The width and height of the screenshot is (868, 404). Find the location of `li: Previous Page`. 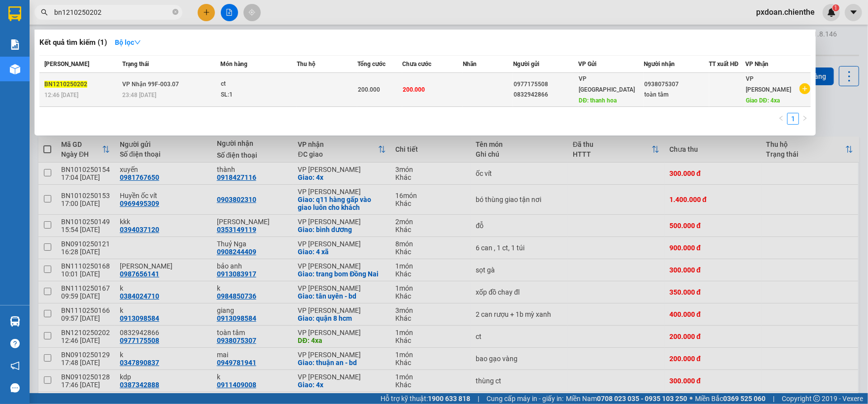

li: Previous Page is located at coordinates (781, 118).